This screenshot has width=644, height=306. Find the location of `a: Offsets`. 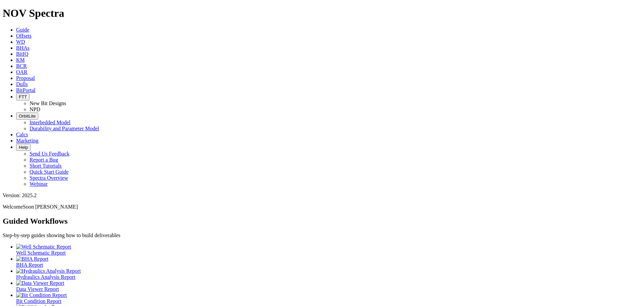

a: Offsets is located at coordinates (24, 36).